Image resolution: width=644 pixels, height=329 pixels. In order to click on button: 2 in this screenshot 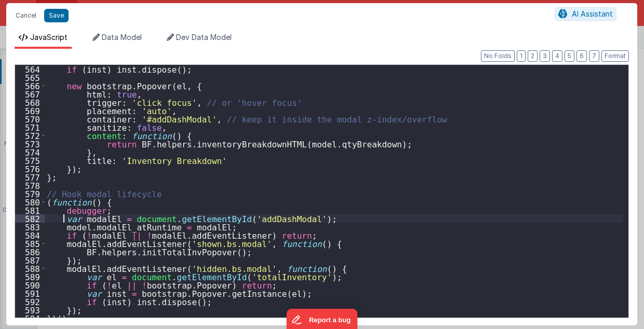, I will do `click(532, 56)`.